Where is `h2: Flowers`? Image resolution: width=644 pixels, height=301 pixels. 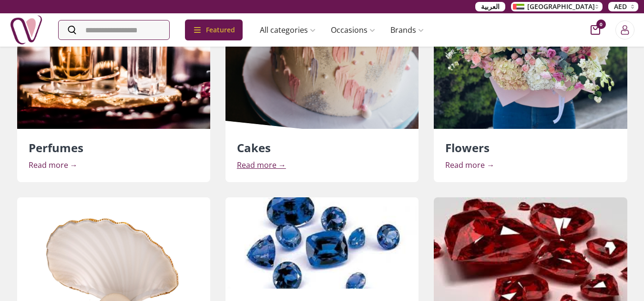 h2: Flowers is located at coordinates (530, 148).